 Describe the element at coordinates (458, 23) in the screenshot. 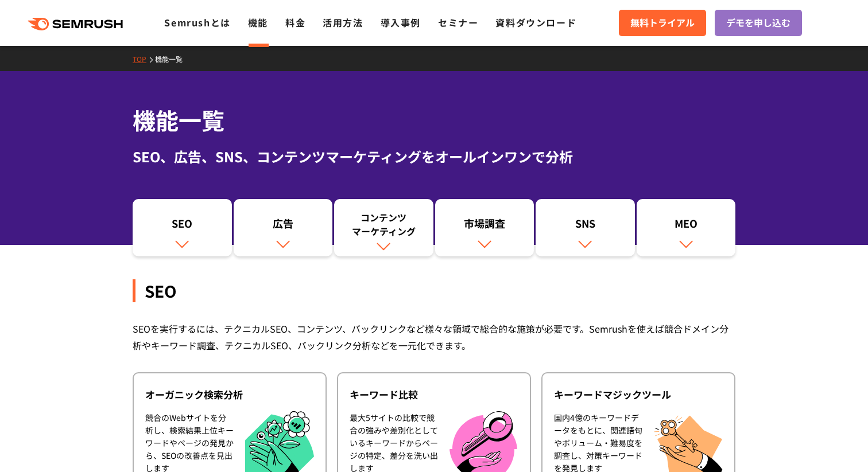

I see `a: セミナー` at that location.